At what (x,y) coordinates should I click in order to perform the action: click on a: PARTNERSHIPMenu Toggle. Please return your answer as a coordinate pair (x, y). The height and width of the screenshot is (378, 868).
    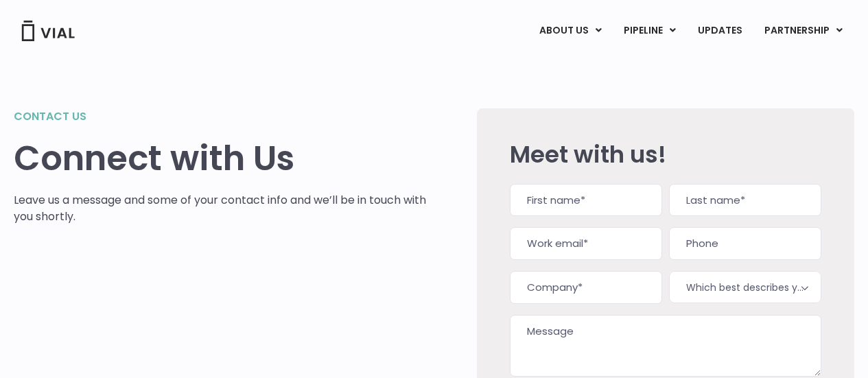
    Looking at the image, I should click on (804, 31).